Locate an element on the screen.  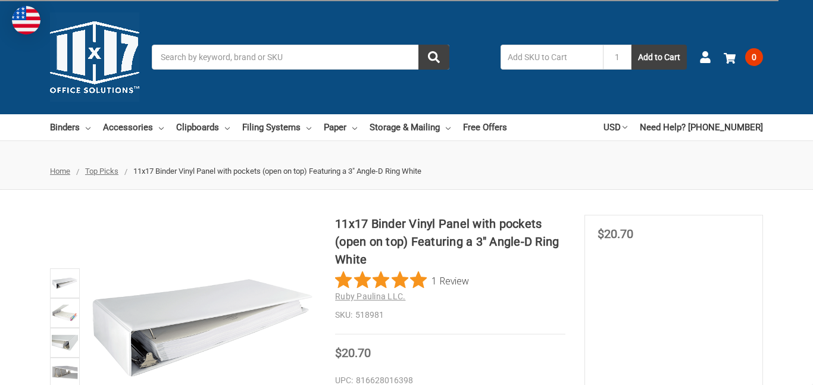
input: Search by keyword, brand or SKU is located at coordinates (301, 57).